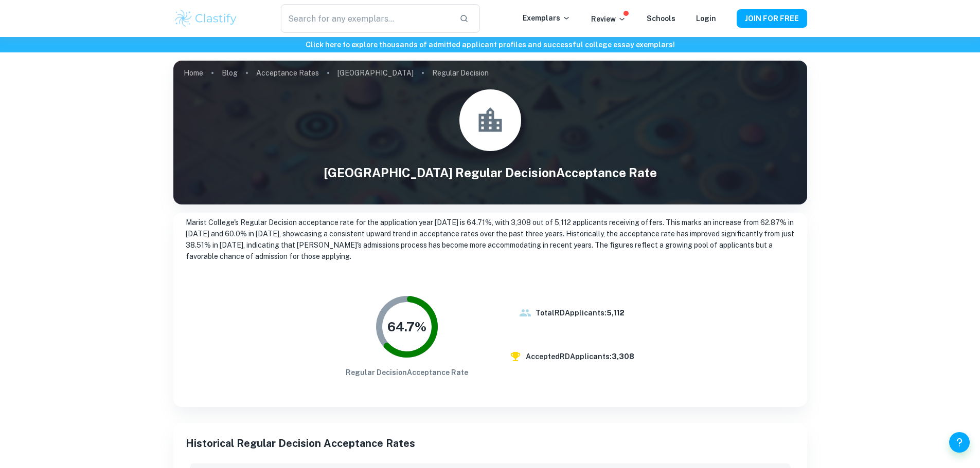  Describe the element at coordinates (661, 18) in the screenshot. I see `a: Schools` at that location.